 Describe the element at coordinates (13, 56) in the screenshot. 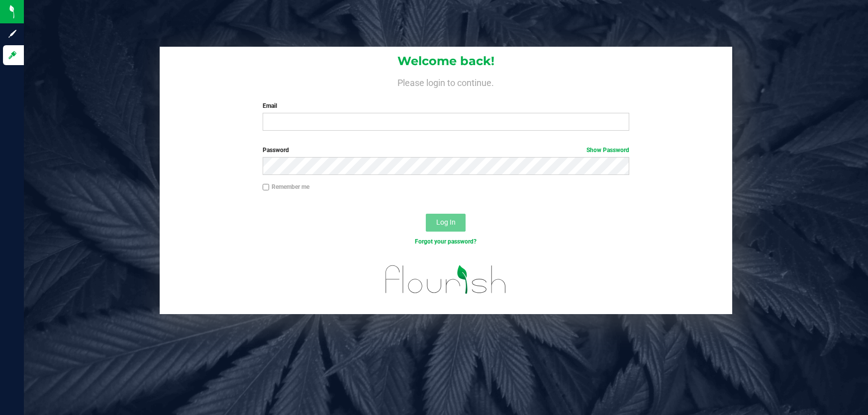

I see `inline-svg: Log in` at that location.